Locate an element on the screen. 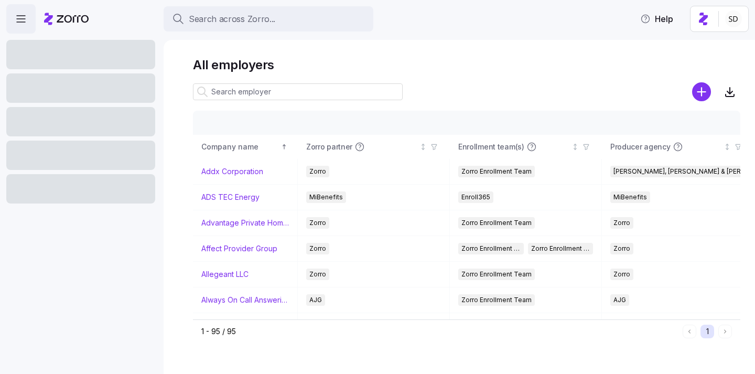 This screenshot has width=755, height=374. span: Search across Zorro... is located at coordinates (232, 19).